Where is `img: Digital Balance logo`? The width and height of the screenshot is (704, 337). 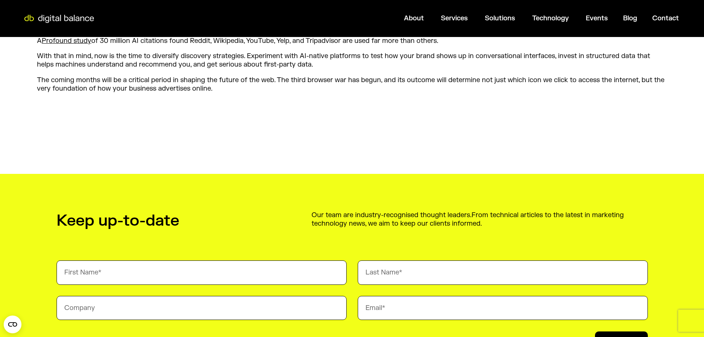
img: Digital Balance logo is located at coordinates (59, 19).